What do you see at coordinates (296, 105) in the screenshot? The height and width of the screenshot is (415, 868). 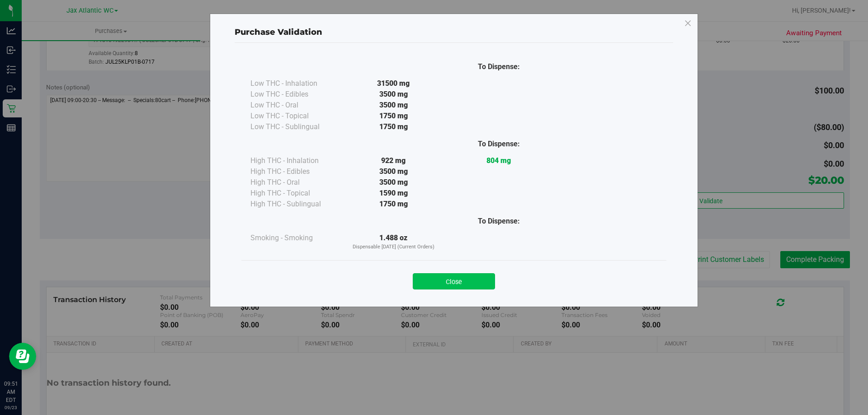 I see `div: Low THC - Oral` at bounding box center [296, 105].